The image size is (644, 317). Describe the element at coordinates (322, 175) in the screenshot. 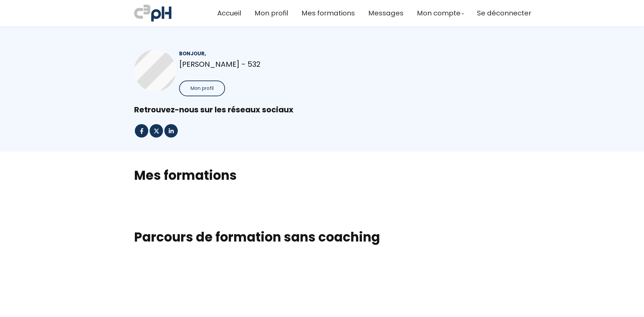

I see `h2: Mes formations` at that location.